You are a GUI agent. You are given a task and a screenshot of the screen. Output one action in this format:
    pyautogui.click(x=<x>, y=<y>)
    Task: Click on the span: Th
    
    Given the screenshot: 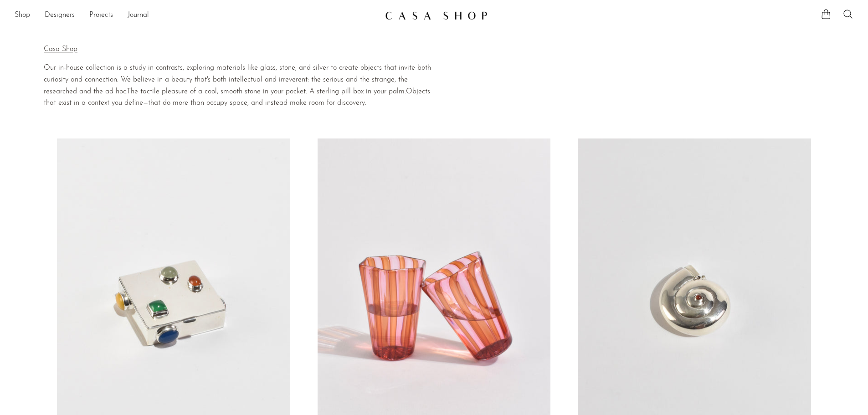 What is the action you would take?
    pyautogui.click(x=131, y=91)
    